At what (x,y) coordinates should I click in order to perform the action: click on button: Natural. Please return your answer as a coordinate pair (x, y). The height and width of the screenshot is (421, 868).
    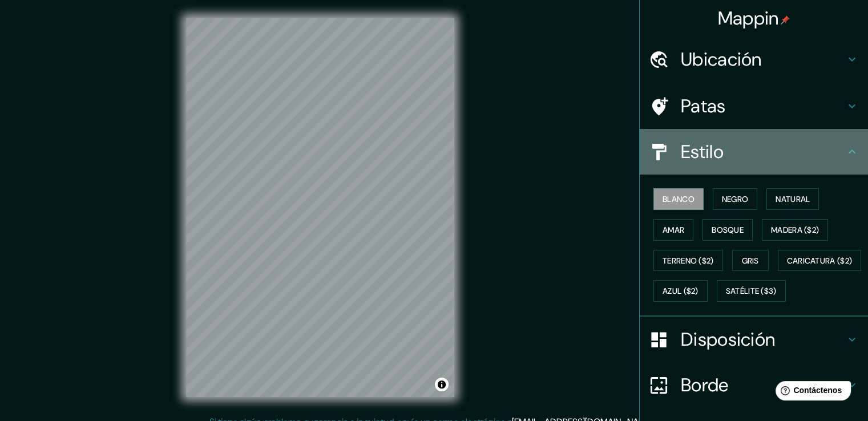
    Looking at the image, I should click on (793, 199).